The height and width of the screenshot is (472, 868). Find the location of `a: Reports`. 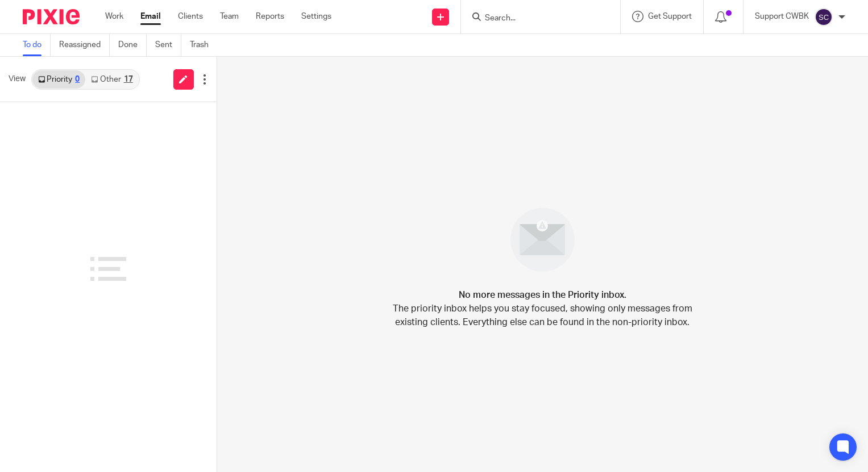

a: Reports is located at coordinates (270, 17).